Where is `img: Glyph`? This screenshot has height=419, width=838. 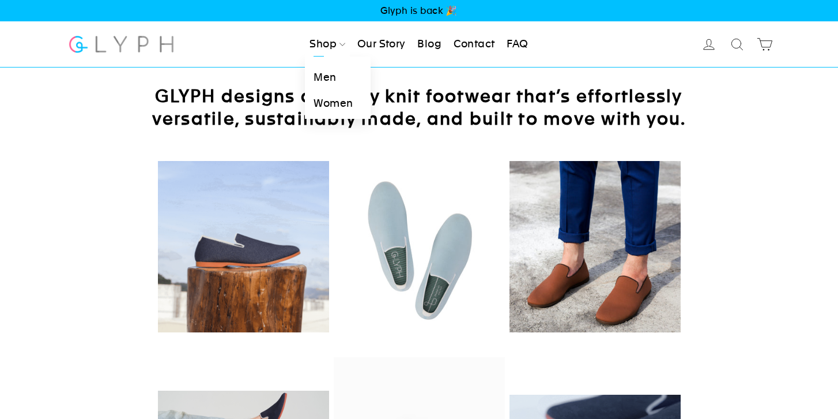 img: Glyph is located at coordinates (121, 44).